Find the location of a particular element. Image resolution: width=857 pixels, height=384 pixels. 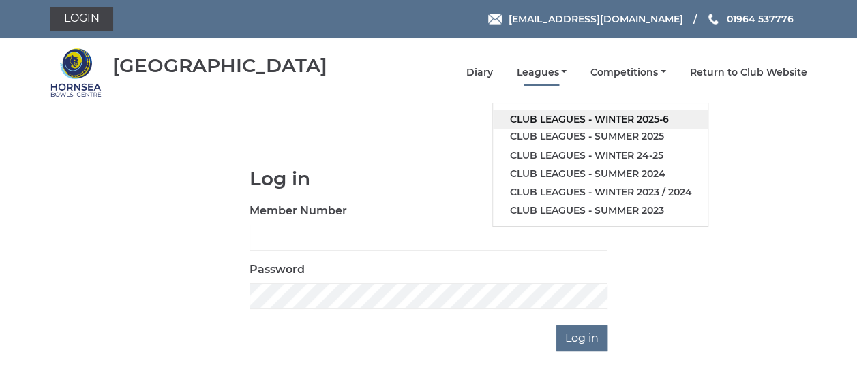

label: Member Number is located at coordinates (298, 211).